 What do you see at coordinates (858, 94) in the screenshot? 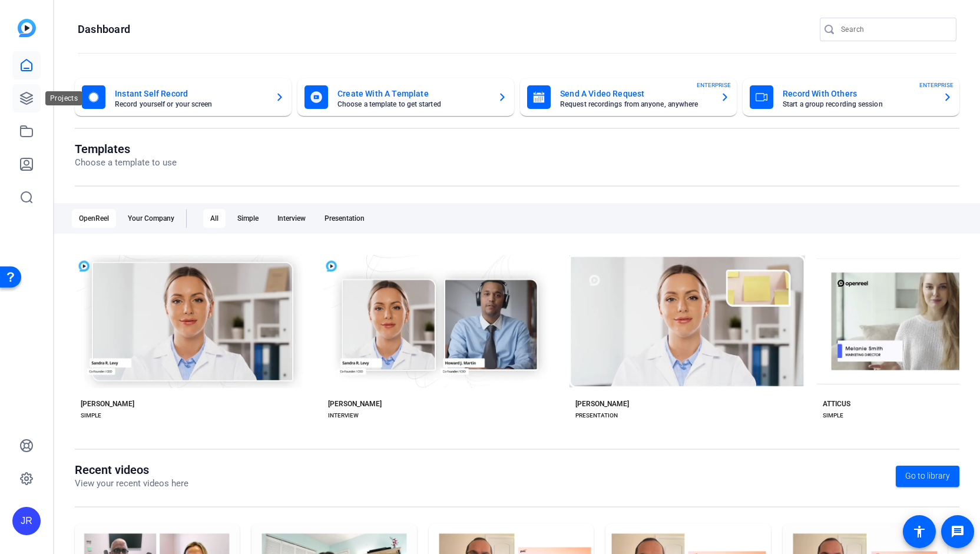
I see `mat-card-title: Record With Others` at bounding box center [858, 94].